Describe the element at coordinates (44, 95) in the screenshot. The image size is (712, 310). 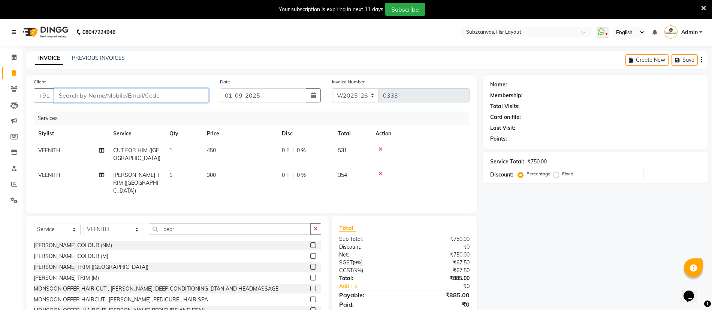
I see `button: +91` at that location.